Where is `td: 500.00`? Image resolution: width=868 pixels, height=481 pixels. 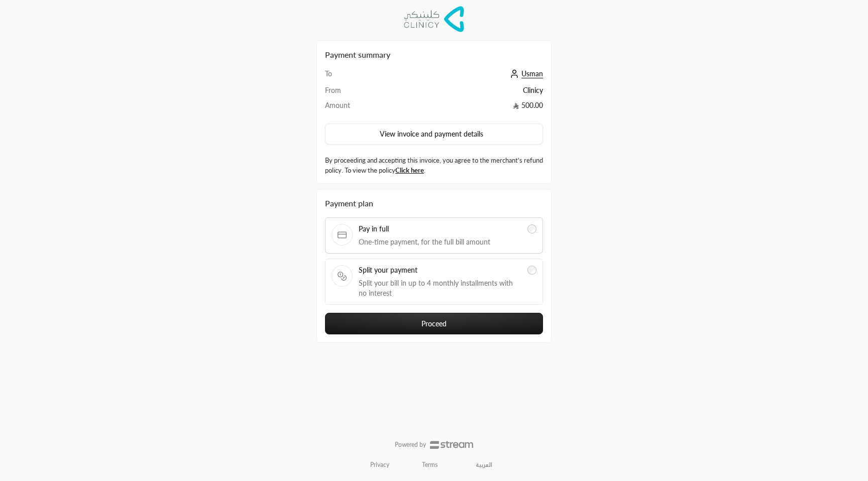
td: 500.00 is located at coordinates (479, 108).